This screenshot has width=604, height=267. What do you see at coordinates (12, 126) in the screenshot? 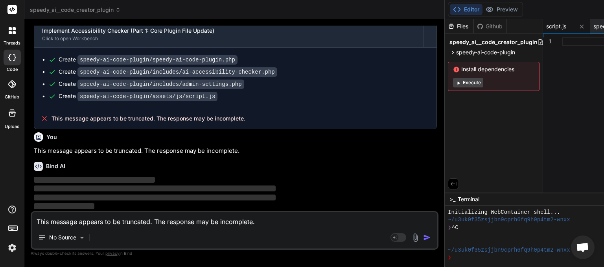
I see `label: Upload` at bounding box center [12, 126].